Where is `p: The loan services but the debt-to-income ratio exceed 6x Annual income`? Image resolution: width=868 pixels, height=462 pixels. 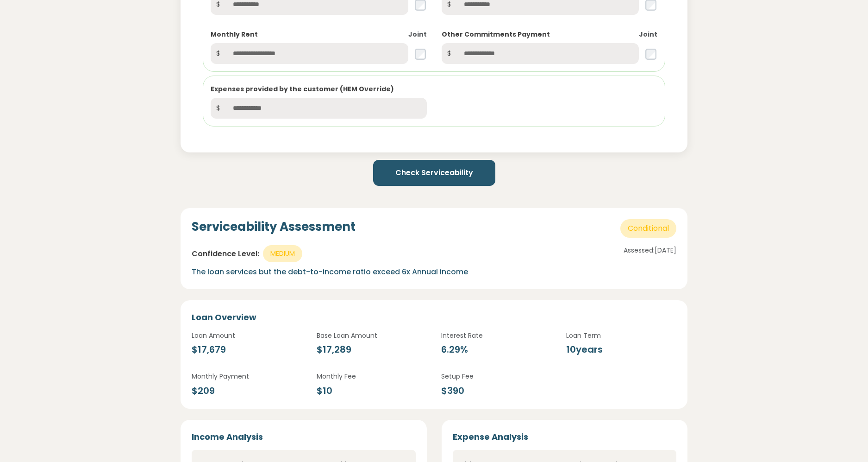
p: The loan services but the debt-to-income ratio exceed 6x Annual income is located at coordinates (350, 272).